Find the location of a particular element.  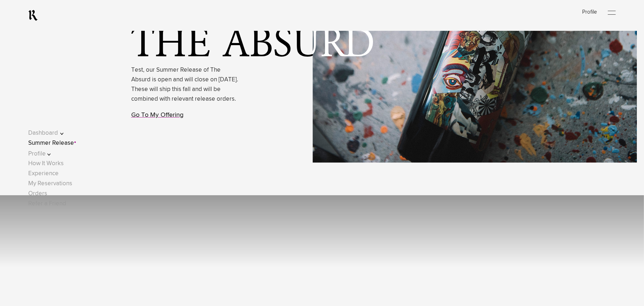

a: Experience is located at coordinates (43, 173).